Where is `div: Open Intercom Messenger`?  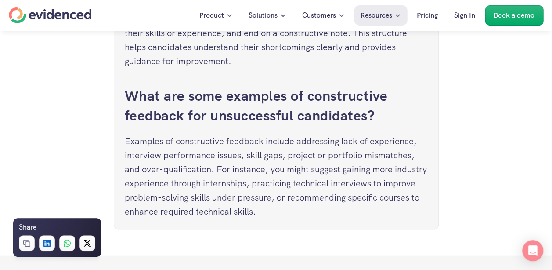
div: Open Intercom Messenger is located at coordinates (533, 250).